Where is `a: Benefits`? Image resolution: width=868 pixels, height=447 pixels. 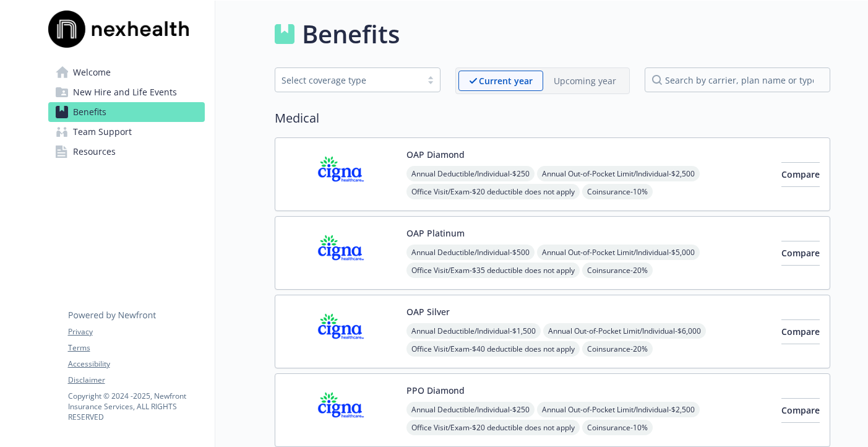 a: Benefits is located at coordinates (126, 112).